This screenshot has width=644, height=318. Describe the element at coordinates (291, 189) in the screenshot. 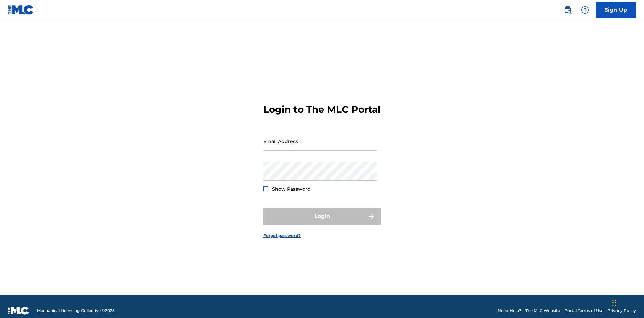

I see `span: Show Password` at that location.